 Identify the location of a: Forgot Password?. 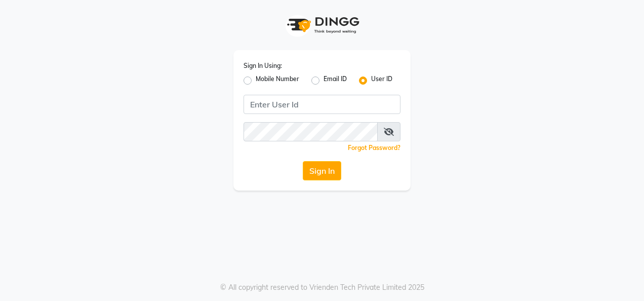
(374, 147).